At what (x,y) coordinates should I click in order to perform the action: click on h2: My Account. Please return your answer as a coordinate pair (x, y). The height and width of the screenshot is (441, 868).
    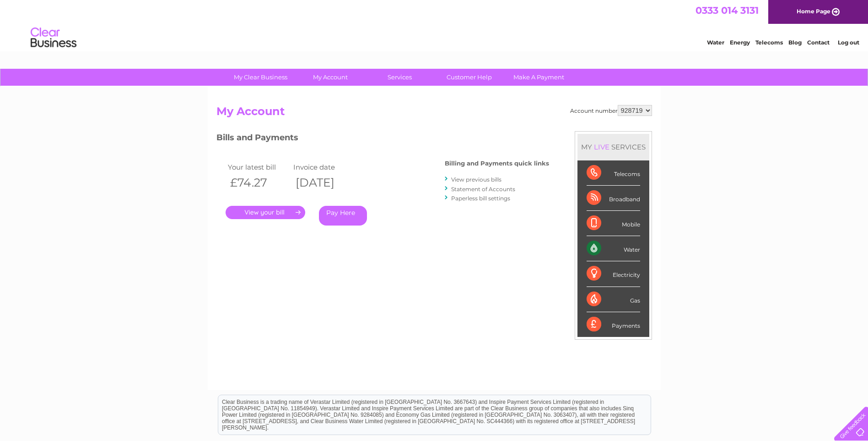
    Looking at the image, I should click on (434, 113).